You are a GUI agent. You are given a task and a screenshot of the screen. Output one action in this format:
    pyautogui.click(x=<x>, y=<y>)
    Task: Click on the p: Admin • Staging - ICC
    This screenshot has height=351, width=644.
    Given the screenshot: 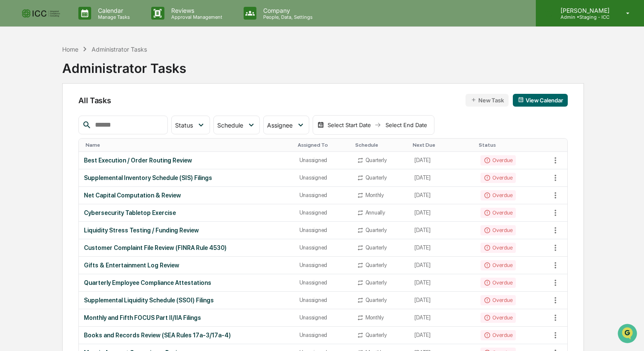 What is the action you would take?
    pyautogui.click(x=584, y=17)
    